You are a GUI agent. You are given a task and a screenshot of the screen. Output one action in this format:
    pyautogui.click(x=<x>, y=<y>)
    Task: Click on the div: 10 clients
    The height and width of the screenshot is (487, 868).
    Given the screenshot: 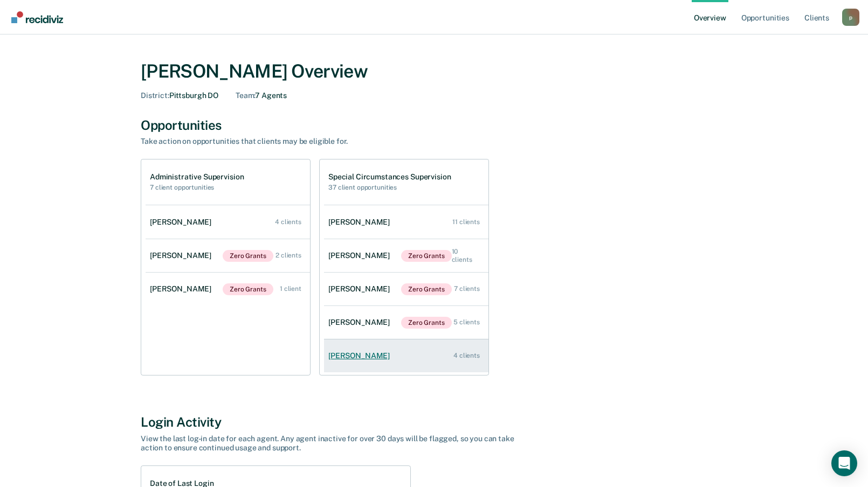 What is the action you would take?
    pyautogui.click(x=466, y=255)
    